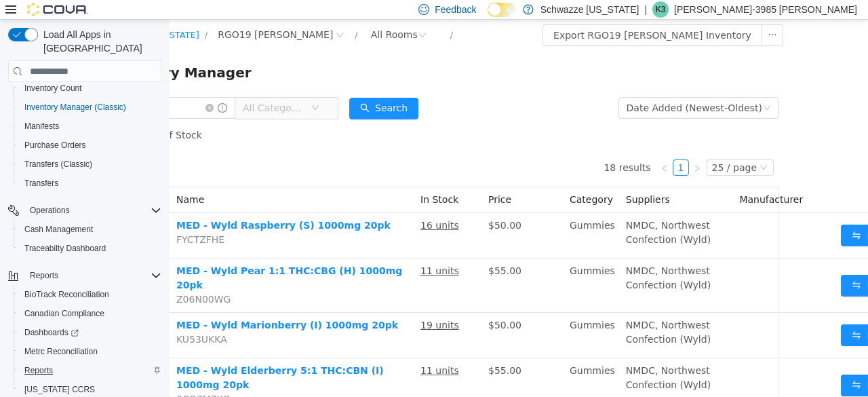 The height and width of the screenshot is (397, 868). I want to click on span: KU53UKKA, so click(32, 320).